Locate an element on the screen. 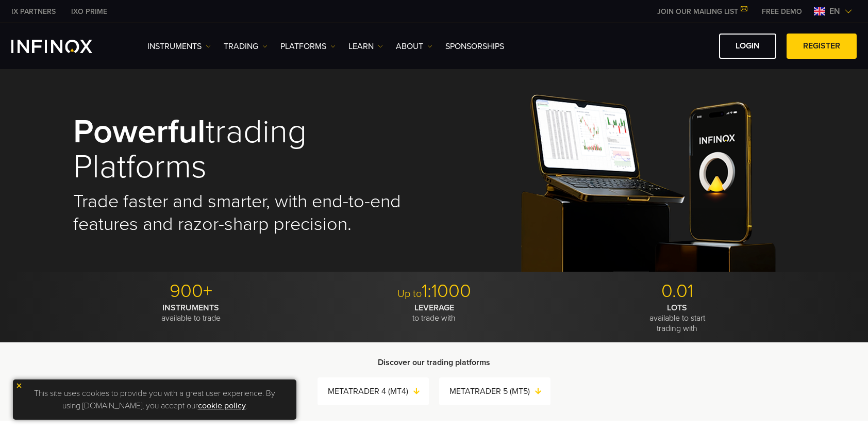 This screenshot has width=868, height=430. a: Instruments is located at coordinates (179, 46).